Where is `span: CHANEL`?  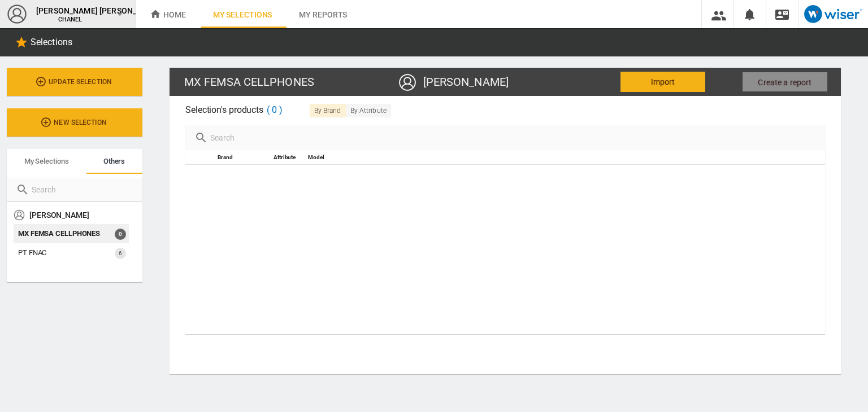
span: CHANEL is located at coordinates (70, 20).